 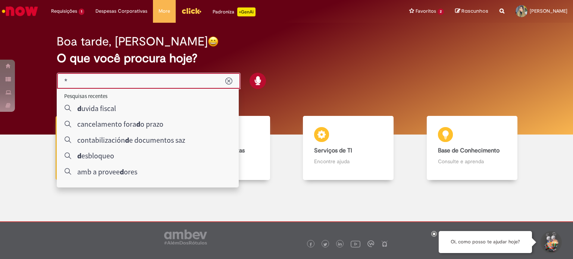 I want to click on a: Base de Conhecimento Consulte e aprenda, so click(x=472, y=148).